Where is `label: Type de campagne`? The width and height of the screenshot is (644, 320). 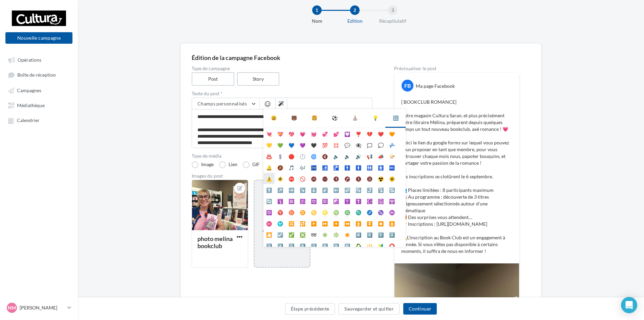 label: Type de campagne is located at coordinates (282, 69).